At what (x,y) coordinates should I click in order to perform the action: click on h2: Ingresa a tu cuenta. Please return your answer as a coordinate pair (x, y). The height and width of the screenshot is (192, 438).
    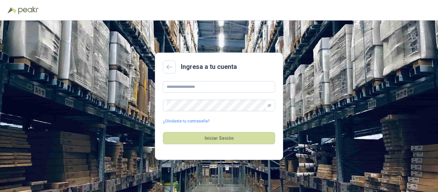
    Looking at the image, I should click on (209, 67).